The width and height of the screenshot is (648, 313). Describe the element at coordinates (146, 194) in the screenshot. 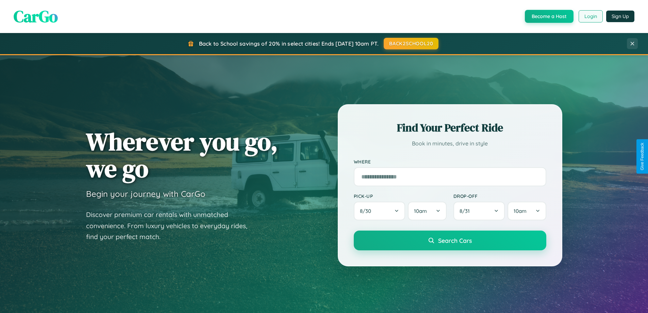

I see `h3: Begin your journey with CarGo` at that location.